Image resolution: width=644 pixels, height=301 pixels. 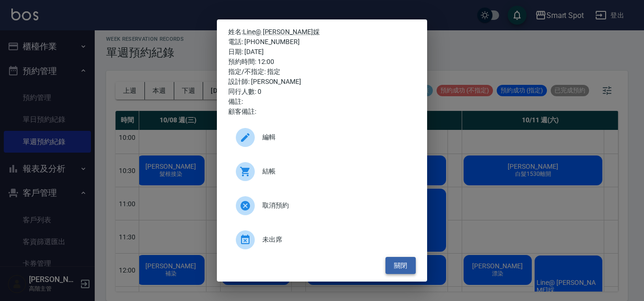 I want to click on div: 顧客備註:, so click(x=322, y=112).